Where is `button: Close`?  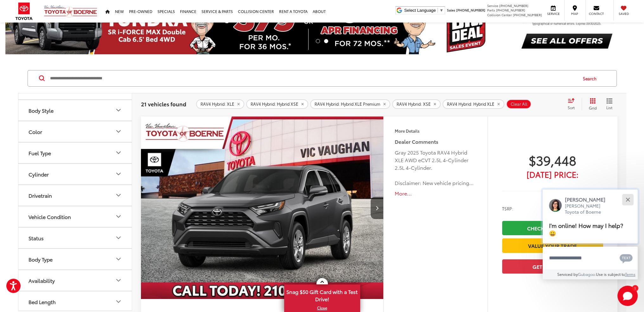
button: Close is located at coordinates (627, 199).